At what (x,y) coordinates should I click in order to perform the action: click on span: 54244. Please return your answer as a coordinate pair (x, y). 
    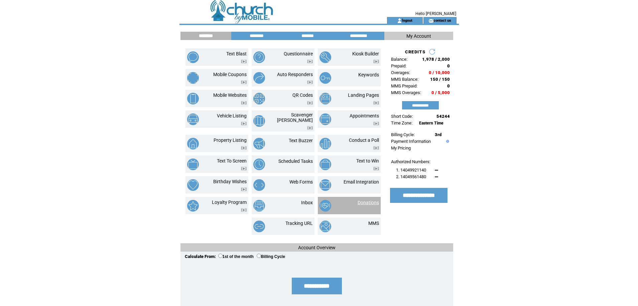
    Looking at the image, I should click on (443, 116).